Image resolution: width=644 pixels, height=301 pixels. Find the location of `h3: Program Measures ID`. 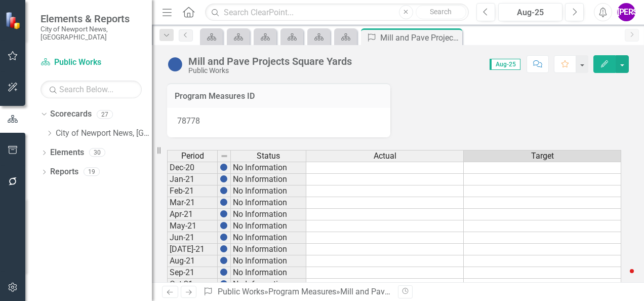

h3: Program Measures ID is located at coordinates (279, 96).